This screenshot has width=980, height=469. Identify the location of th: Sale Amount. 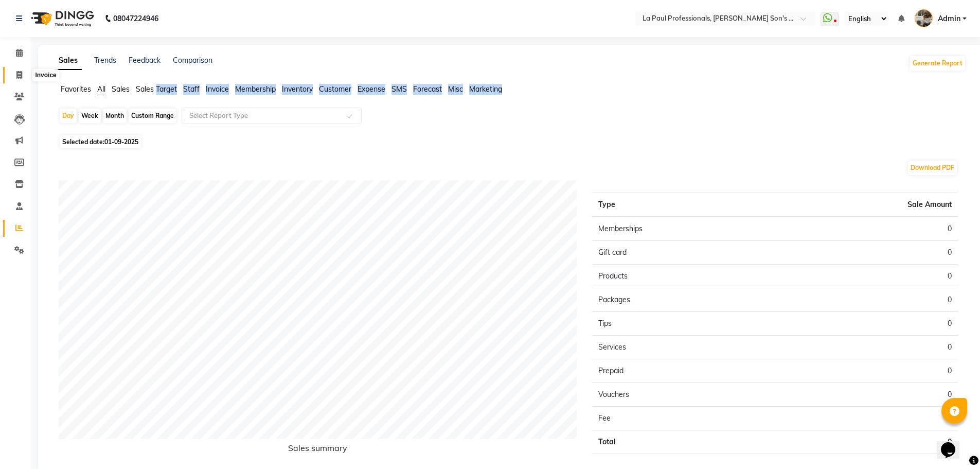
(866, 205).